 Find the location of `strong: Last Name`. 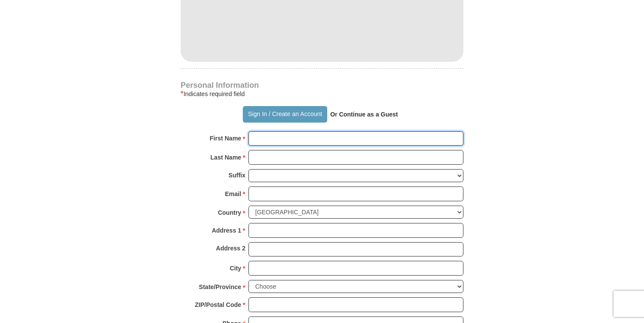

strong: Last Name is located at coordinates (226, 158).